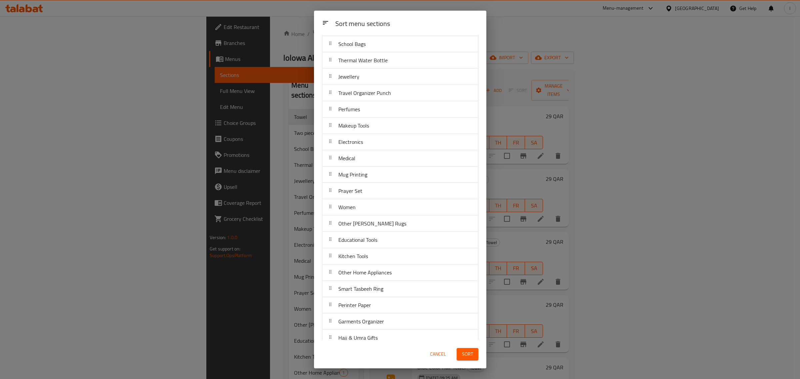 This screenshot has width=800, height=379. Describe the element at coordinates (351, 142) in the screenshot. I see `span: Electronics` at that location.